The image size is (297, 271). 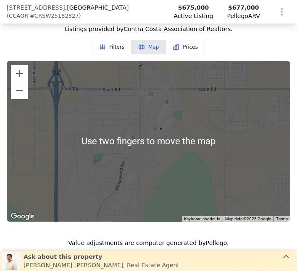 I want to click on span: # CRSW25182827, so click(x=54, y=16).